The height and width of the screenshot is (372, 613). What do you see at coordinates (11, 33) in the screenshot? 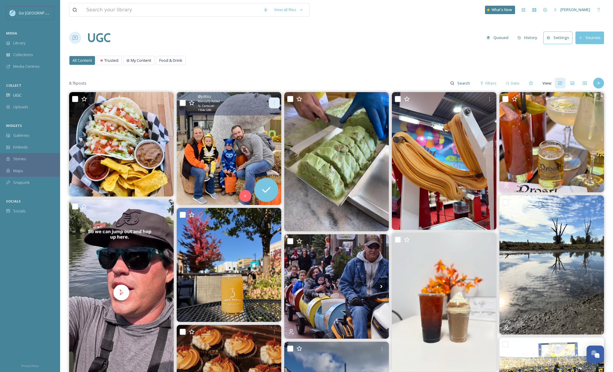
I see `span: MEDIA` at bounding box center [11, 33].